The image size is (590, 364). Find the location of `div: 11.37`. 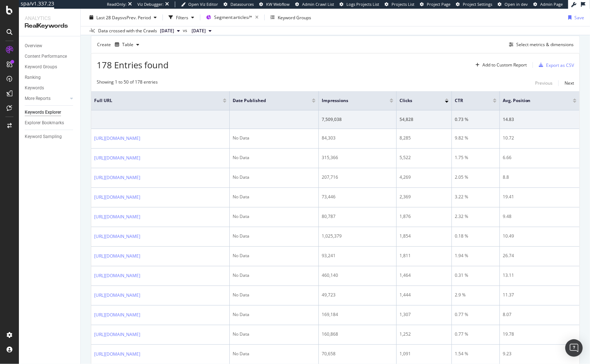

div: 11.37 is located at coordinates (540, 295).